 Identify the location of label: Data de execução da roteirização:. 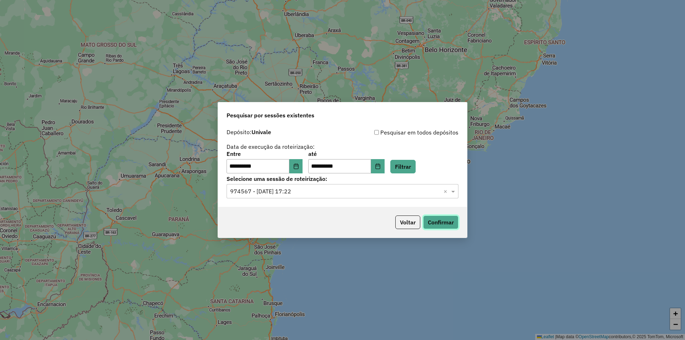
(270, 147).